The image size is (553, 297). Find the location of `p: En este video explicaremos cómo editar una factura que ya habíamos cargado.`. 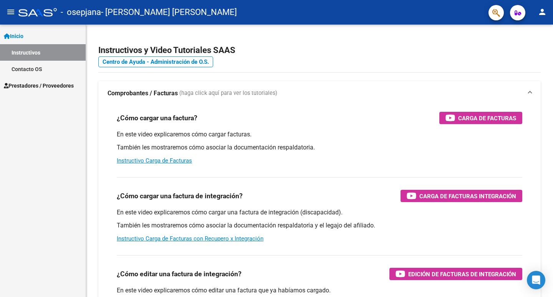

p: En este video explicaremos cómo editar una factura que ya habíamos cargado. is located at coordinates (319, 290).